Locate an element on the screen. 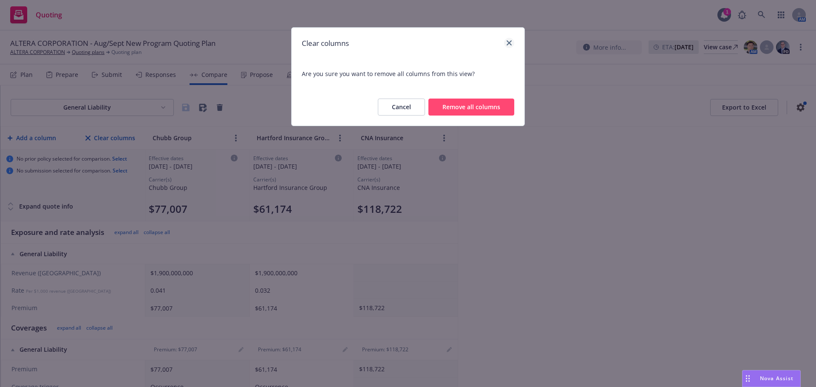 This screenshot has height=387, width=816. span: Nova Assist is located at coordinates (776, 378).